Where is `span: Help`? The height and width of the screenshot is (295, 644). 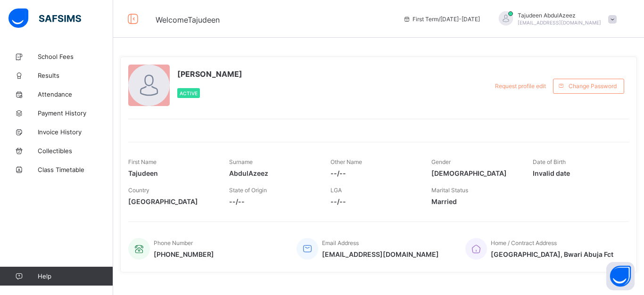 span: Help is located at coordinates (75, 276).